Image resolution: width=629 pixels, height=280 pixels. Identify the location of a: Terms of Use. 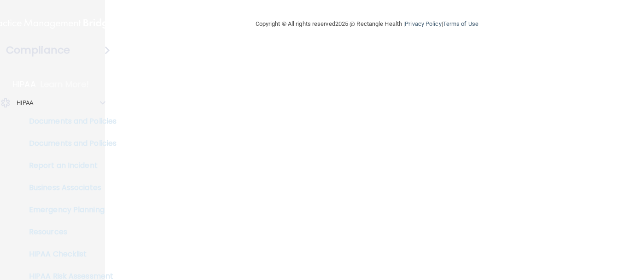
(461, 23).